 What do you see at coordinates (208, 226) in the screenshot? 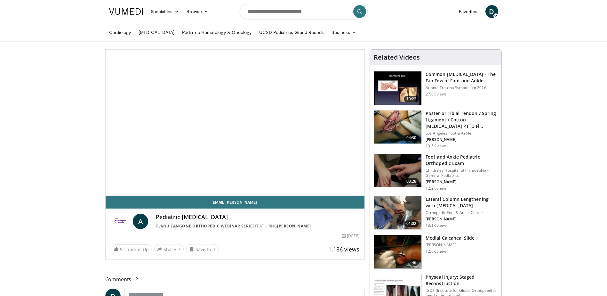
I see `a: NYU Langone Orthopedic Webinar Series` at bounding box center [208, 226].